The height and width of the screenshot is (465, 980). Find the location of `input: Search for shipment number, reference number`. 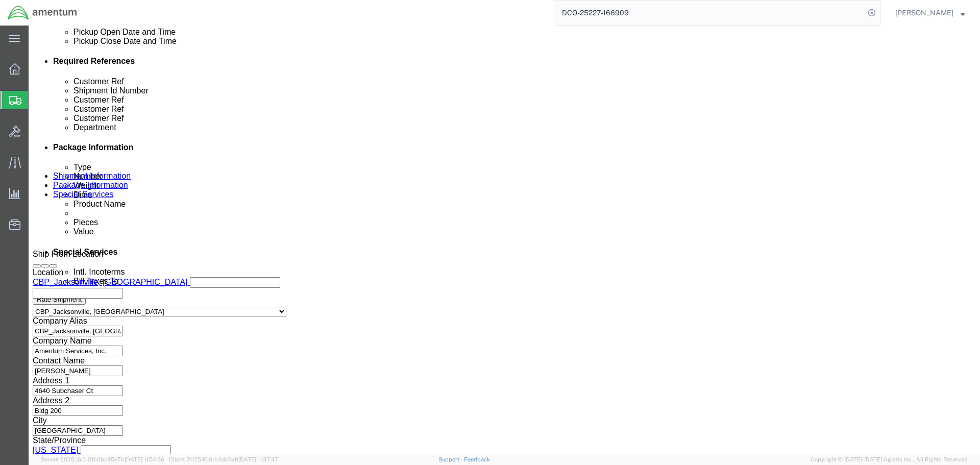

input: Search for shipment number, reference number is located at coordinates (710, 13).